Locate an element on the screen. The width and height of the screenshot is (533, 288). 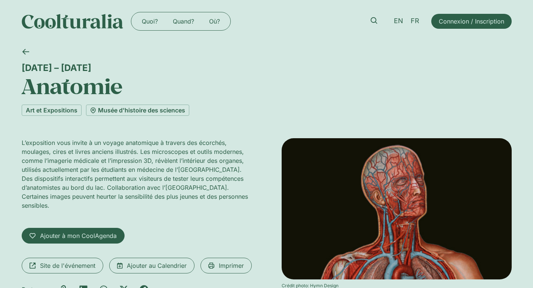
img: Coolturalia - Anatomie is located at coordinates (396, 209).